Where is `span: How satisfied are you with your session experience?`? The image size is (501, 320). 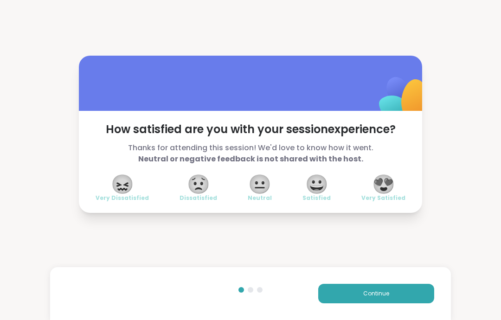 span: How satisfied are you with your session experience? is located at coordinates (251, 129).